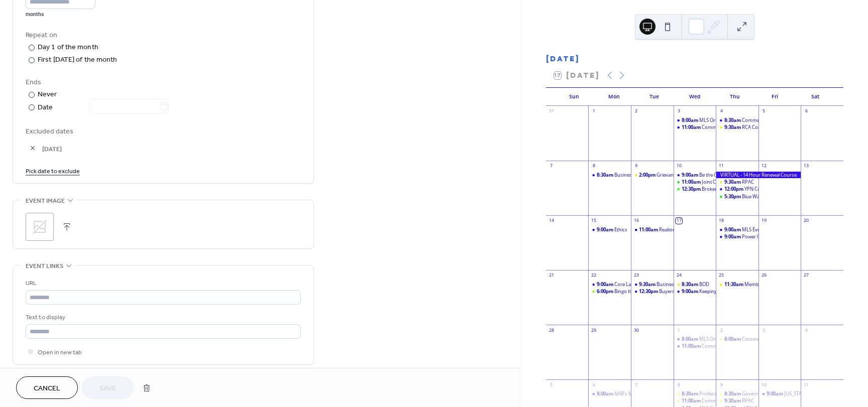  What do you see at coordinates (47, 94) in the screenshot?
I see `div: Never` at bounding box center [47, 94].